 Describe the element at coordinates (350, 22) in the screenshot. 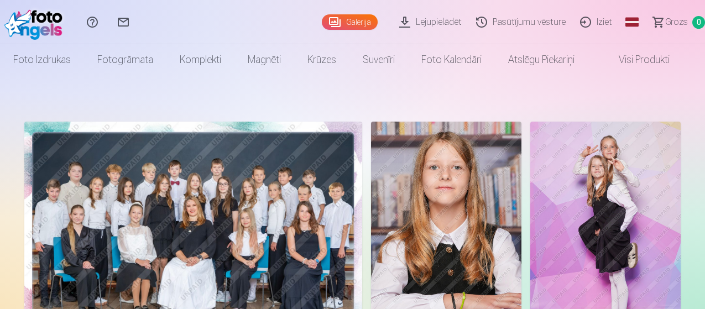

I see `a: Galerija` at that location.